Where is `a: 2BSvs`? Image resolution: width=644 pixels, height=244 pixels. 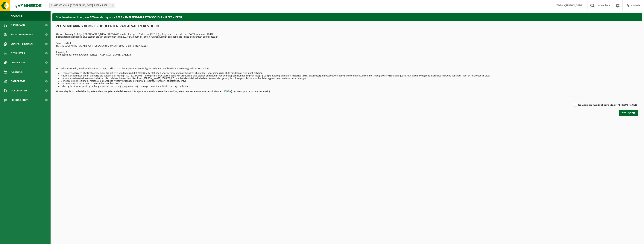 a: 2BSvs is located at coordinates (228, 91).